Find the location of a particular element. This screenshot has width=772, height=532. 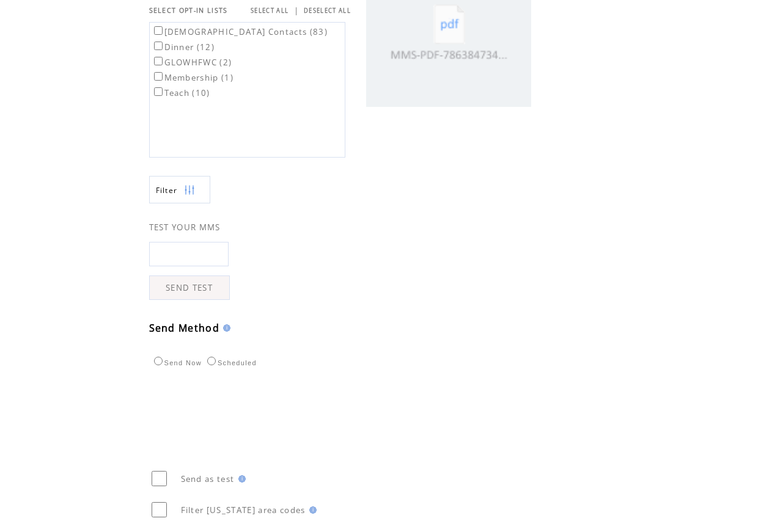

label: GLOWHFWC (2) is located at coordinates (192, 62).